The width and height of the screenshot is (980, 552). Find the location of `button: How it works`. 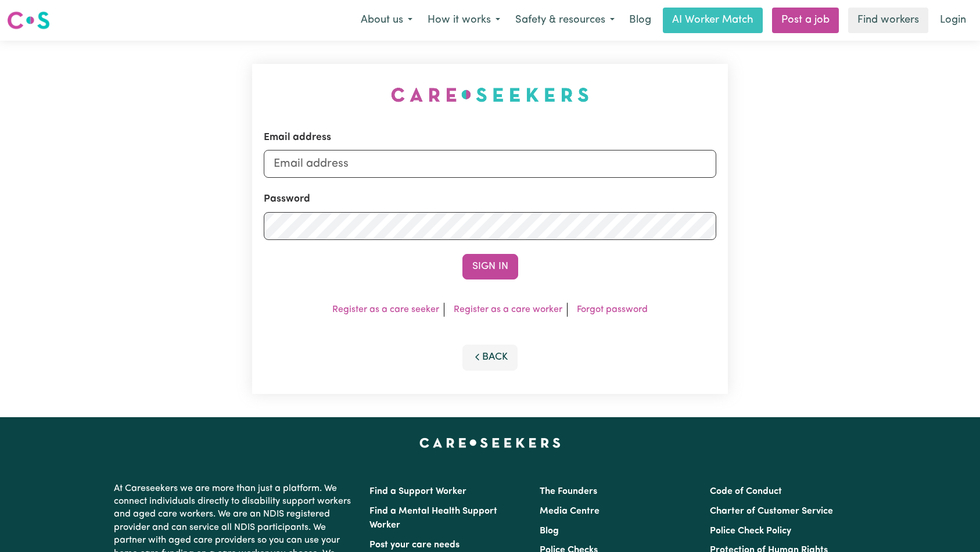

button: How it works is located at coordinates (463, 20).